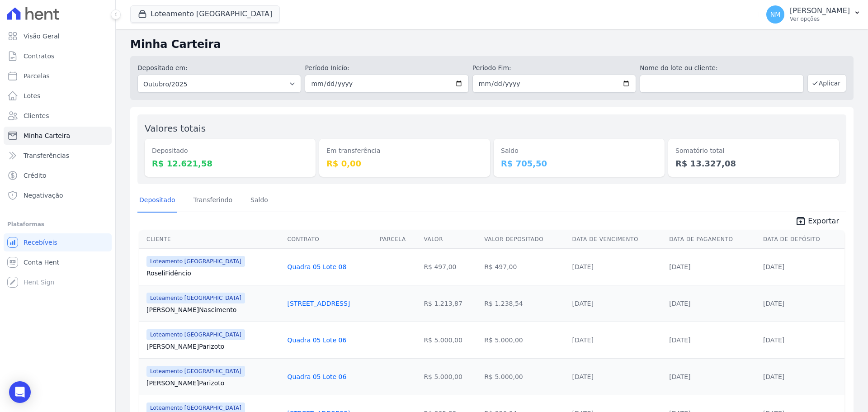 The width and height of the screenshot is (868, 412). What do you see at coordinates (823, 222) in the screenshot?
I see `span: Exportar` at bounding box center [823, 222].